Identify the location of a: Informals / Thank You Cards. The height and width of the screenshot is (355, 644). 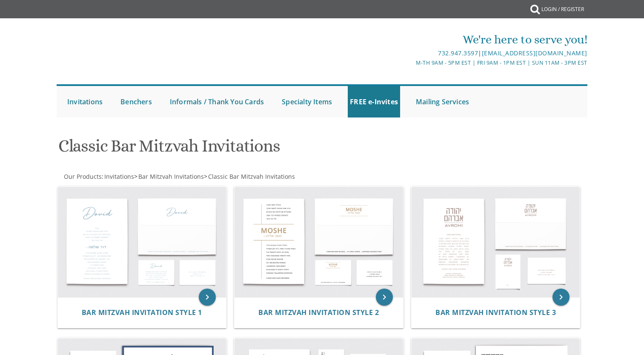
(217, 102).